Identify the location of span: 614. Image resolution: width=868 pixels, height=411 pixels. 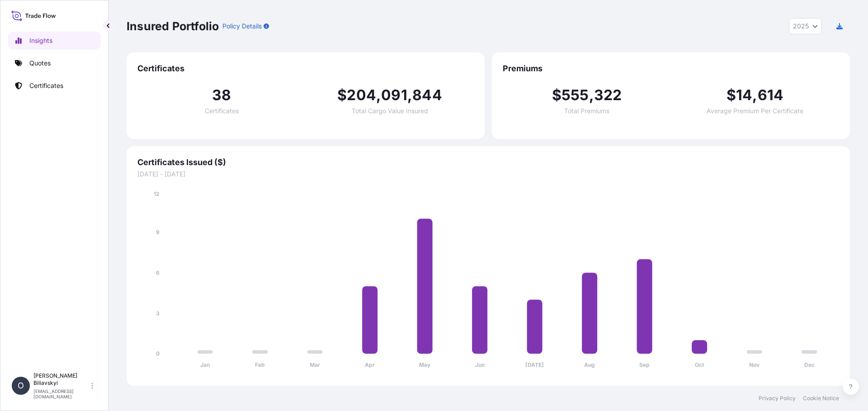
(771, 95).